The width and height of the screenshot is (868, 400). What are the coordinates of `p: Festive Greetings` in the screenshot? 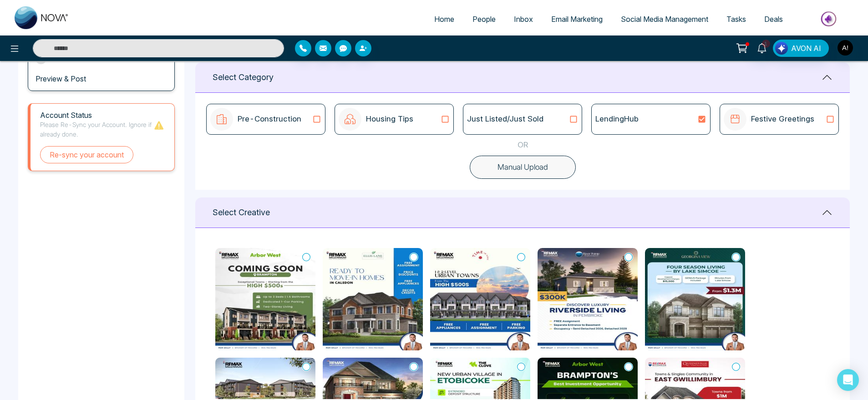 It's located at (782, 119).